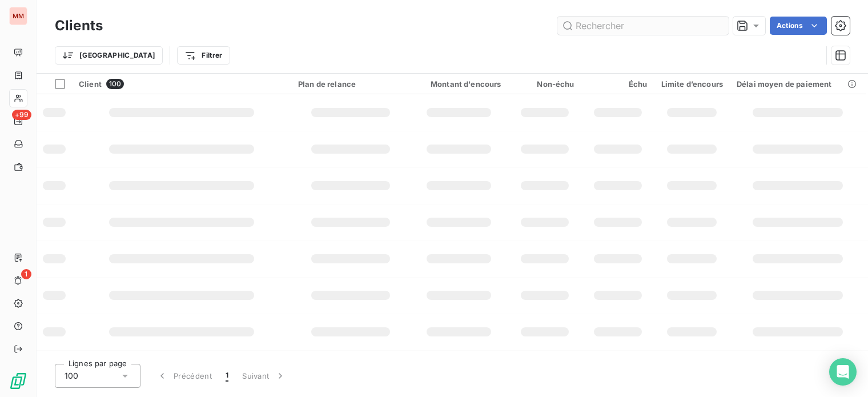 The height and width of the screenshot is (397, 868). What do you see at coordinates (90, 84) in the screenshot?
I see `span: Client` at bounding box center [90, 84].